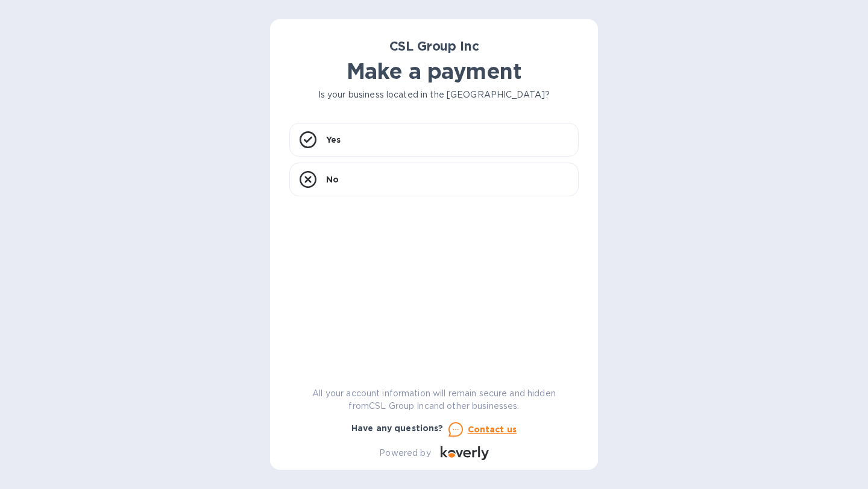  What do you see at coordinates (434, 71) in the screenshot?
I see `h1: Make a payment` at bounding box center [434, 71].